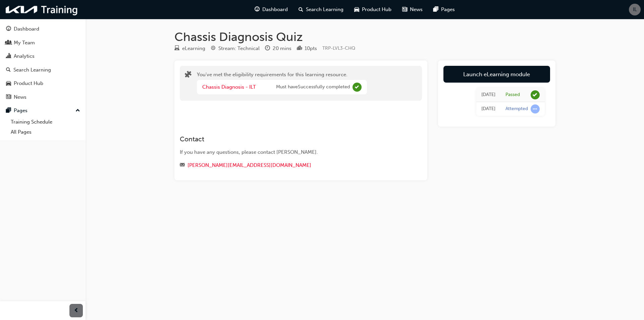 The height and width of the screenshot is (320, 644). Describe the element at coordinates (43, 97) in the screenshot. I see `a: News` at that location.